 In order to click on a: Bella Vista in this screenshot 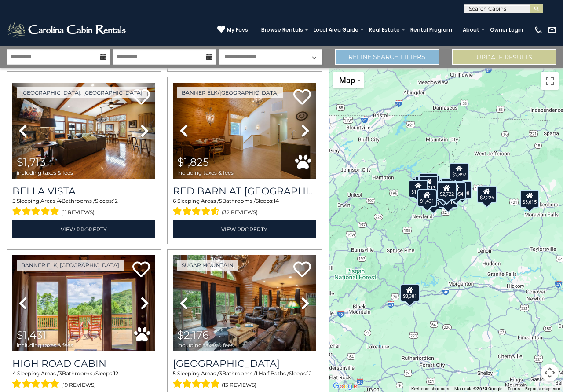, I will do `click(84, 191)`.